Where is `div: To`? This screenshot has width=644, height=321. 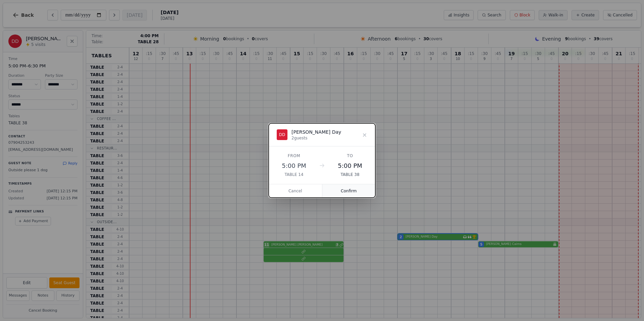
div: To is located at coordinates (350, 156).